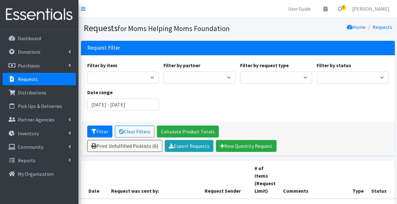  What do you see at coordinates (154, 179) in the screenshot?
I see `th: Request was sent by:` at bounding box center [154, 179].